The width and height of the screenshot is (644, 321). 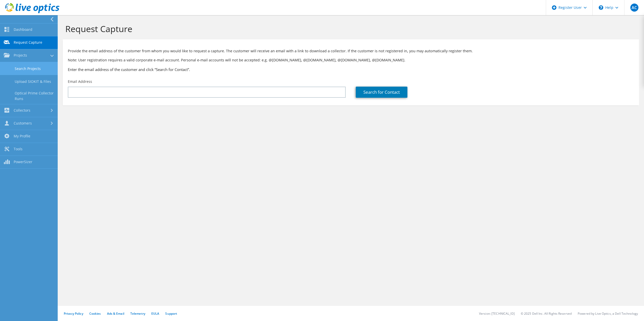 What do you see at coordinates (138, 313) in the screenshot?
I see `a: Telemetry` at bounding box center [138, 313].